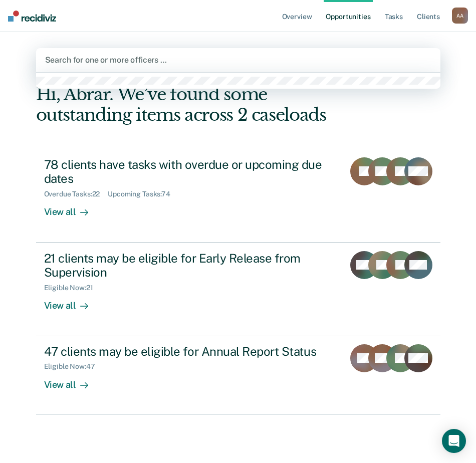 The image size is (476, 463). What do you see at coordinates (460, 16) in the screenshot?
I see `button: AA` at bounding box center [460, 16].